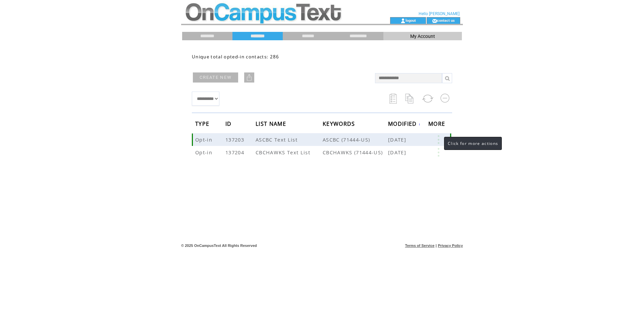 The image size is (644, 317). Describe the element at coordinates (423, 37) in the screenshot. I see `span: My Account` at that location.